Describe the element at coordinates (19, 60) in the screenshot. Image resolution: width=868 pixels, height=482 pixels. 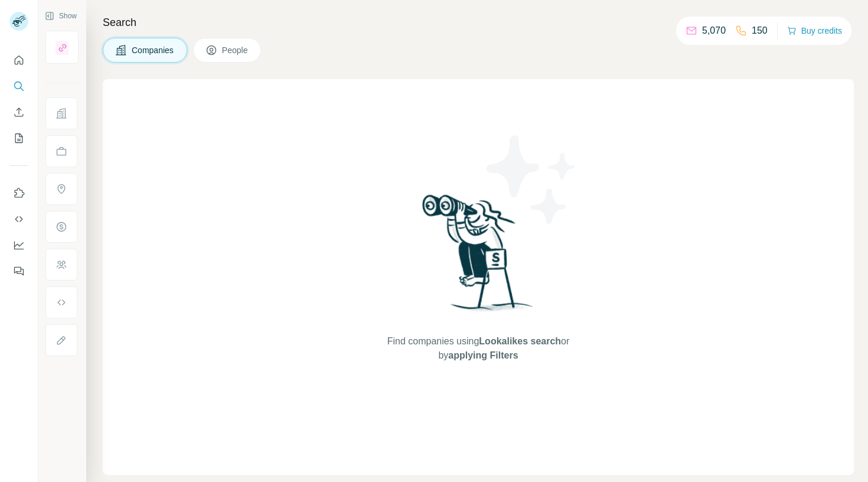
I see `button: Quick start` at that location.